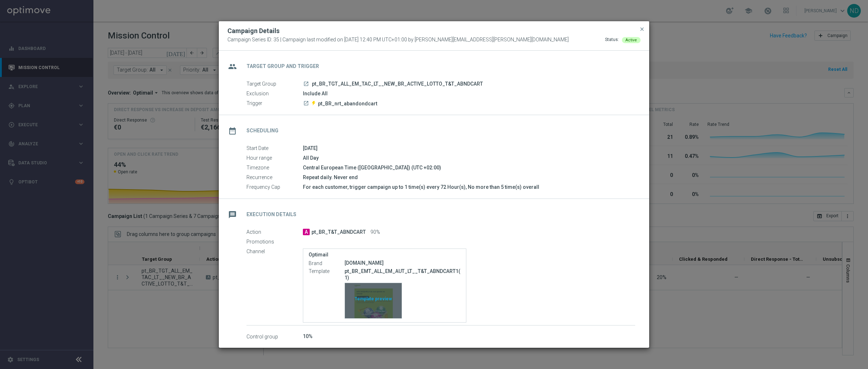 Image resolution: width=868 pixels, height=369 pixels. What do you see at coordinates (338, 232) in the screenshot?
I see `span: pt_BR_T&T_ABNDCART` at bounding box center [338, 232].